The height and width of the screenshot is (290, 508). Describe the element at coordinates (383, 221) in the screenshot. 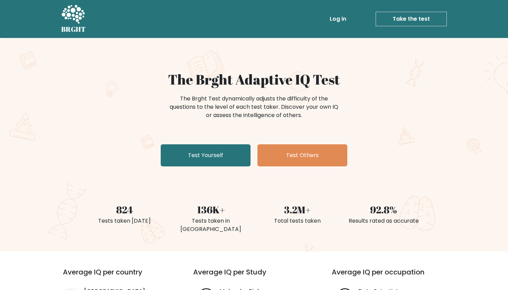

I see `div: Results rated as accurate` at that location.